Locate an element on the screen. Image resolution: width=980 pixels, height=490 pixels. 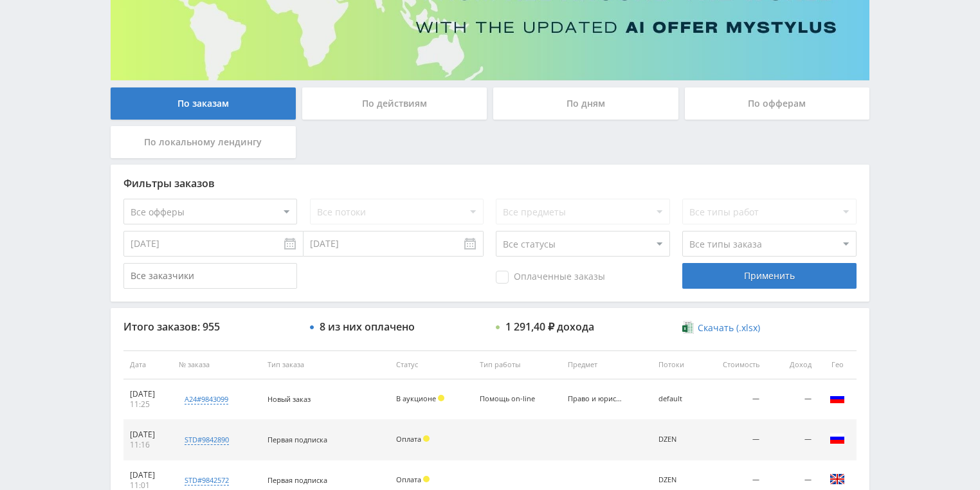
div: Итого заказов: 955 is located at coordinates (210, 327).